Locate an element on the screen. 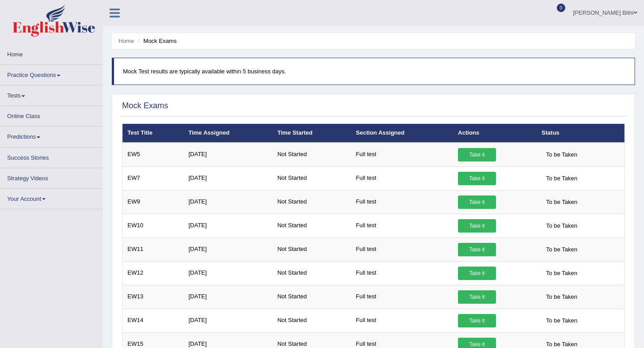 Image resolution: width=644 pixels, height=348 pixels. th: Time Started is located at coordinates (312, 134).